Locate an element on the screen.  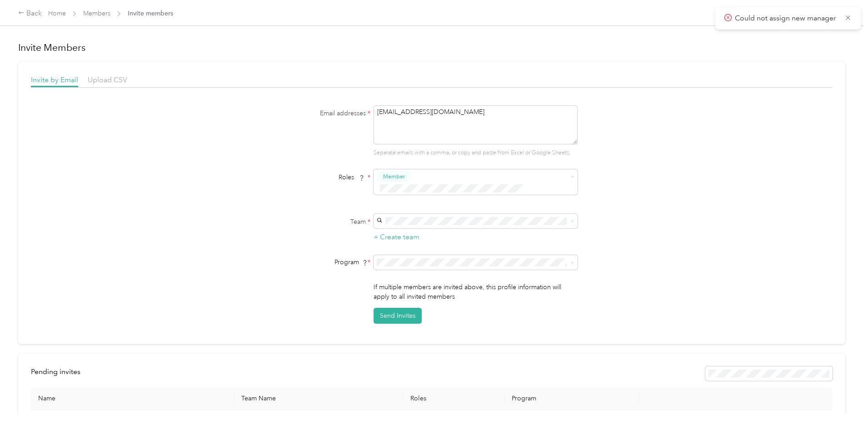
span: Upload CSV is located at coordinates (107, 79).